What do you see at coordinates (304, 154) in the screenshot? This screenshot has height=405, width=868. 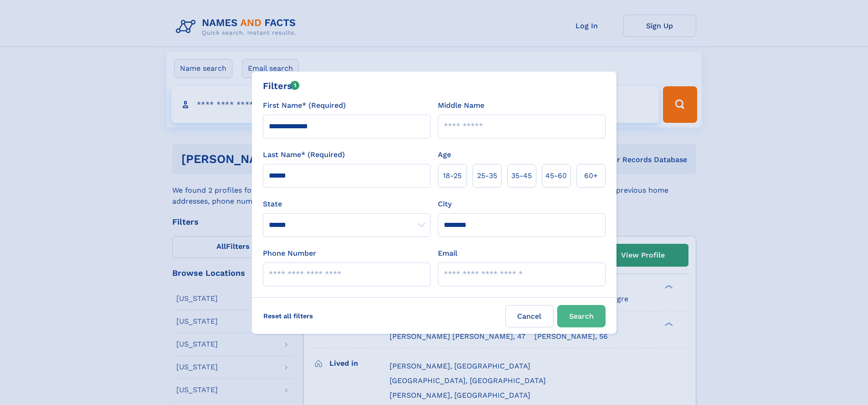 I see `label: Last Name* (Required)` at bounding box center [304, 154].